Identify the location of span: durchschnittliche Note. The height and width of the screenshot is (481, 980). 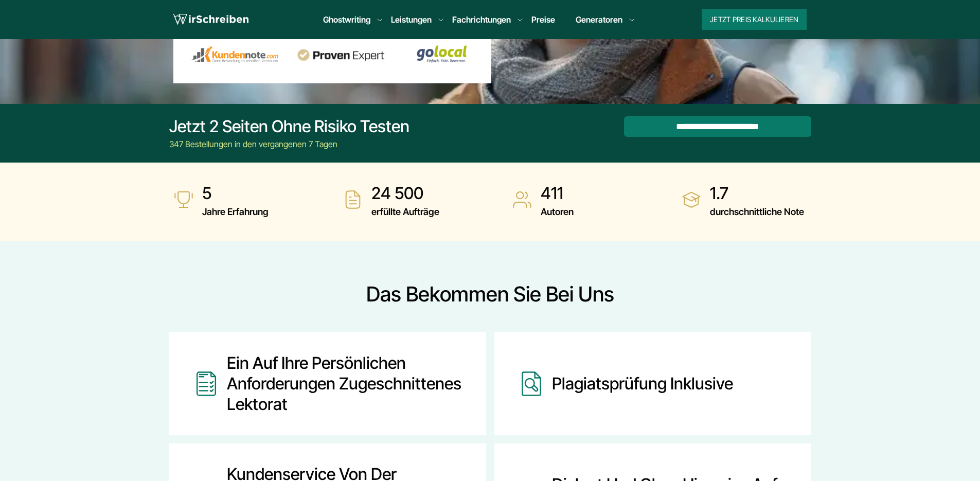
(757, 212).